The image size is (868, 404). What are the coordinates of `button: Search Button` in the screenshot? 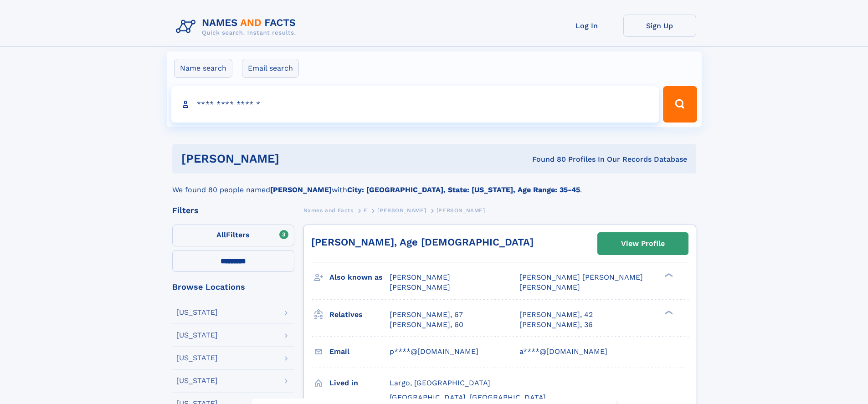 It's located at (680, 104).